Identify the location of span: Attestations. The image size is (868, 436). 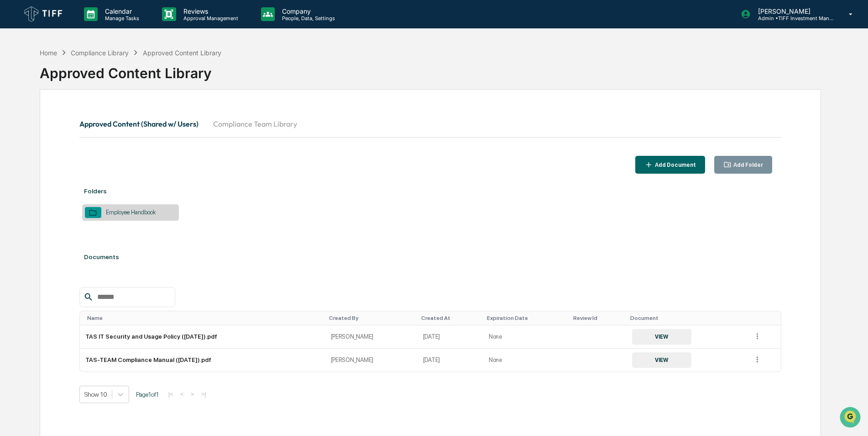
(94, 119).